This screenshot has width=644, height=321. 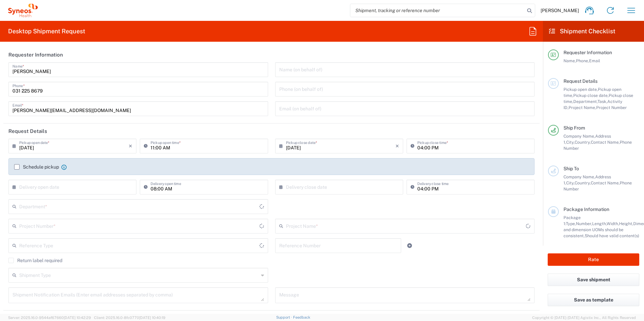 What do you see at coordinates (572, 220) in the screenshot?
I see `span: Package 1:` at bounding box center [572, 220].